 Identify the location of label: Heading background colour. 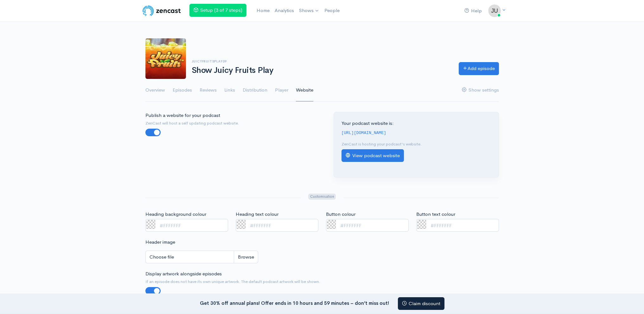
(176, 214).